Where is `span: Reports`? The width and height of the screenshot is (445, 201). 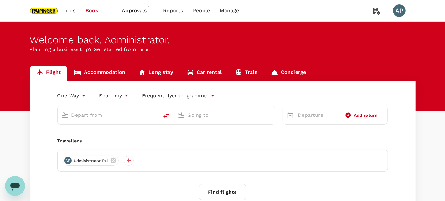
span: Reports is located at coordinates (173, 11).